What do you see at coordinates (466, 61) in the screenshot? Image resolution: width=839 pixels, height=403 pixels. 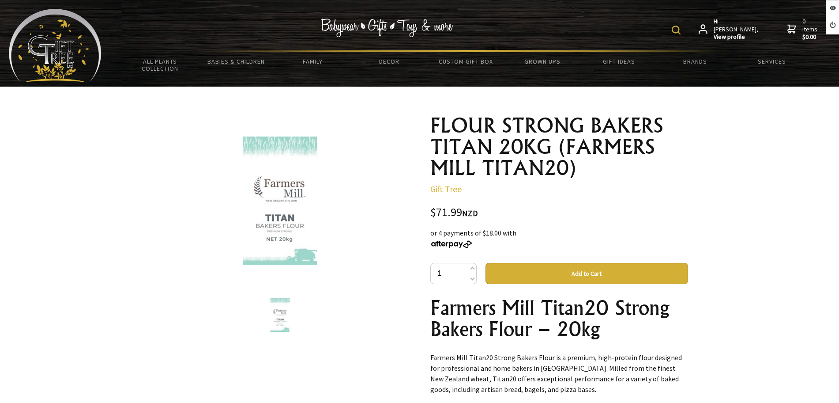 I see `a: Custom Gift Box` at bounding box center [466, 61].